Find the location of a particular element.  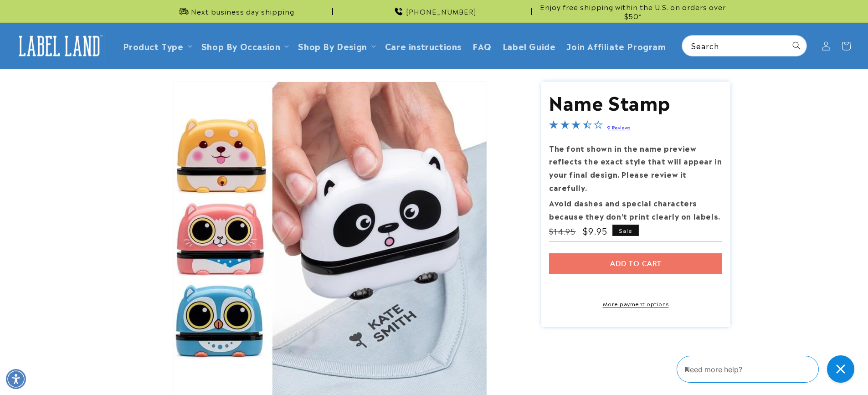

summary: Product Type is located at coordinates (156, 46).